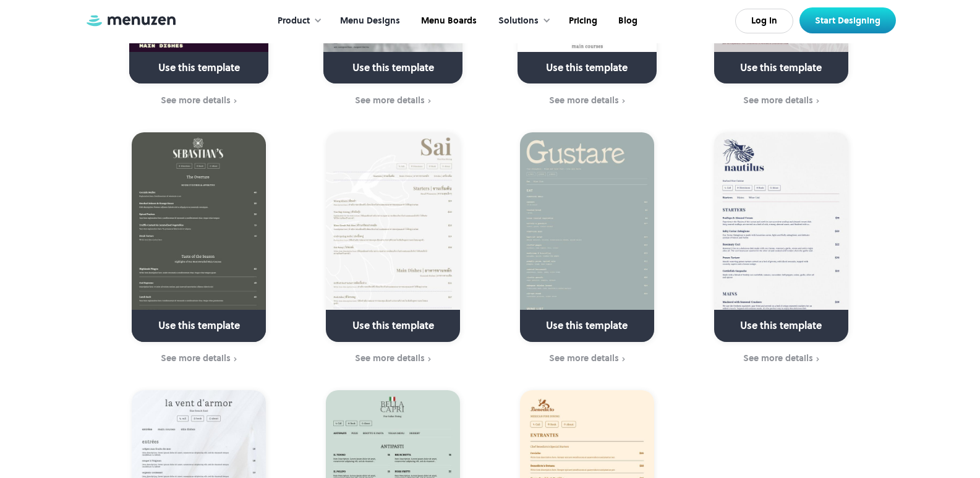 The height and width of the screenshot is (478, 980). I want to click on a: Start Designing, so click(848, 21).